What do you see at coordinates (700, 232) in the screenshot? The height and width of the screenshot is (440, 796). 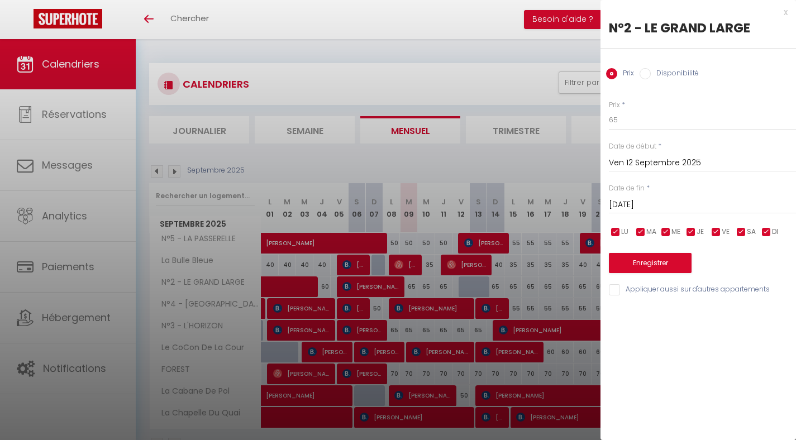 I see `span: JE` at bounding box center [700, 232].